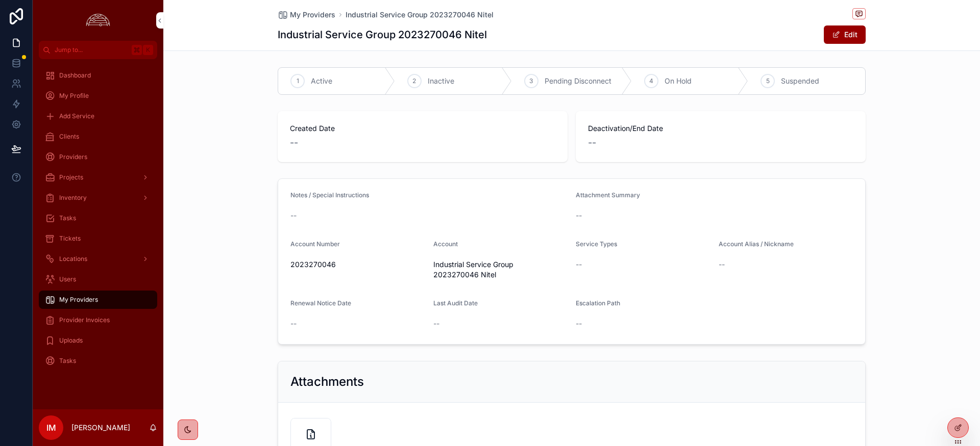  Describe the element at coordinates (315, 244) in the screenshot. I see `span: Account Number` at that location.